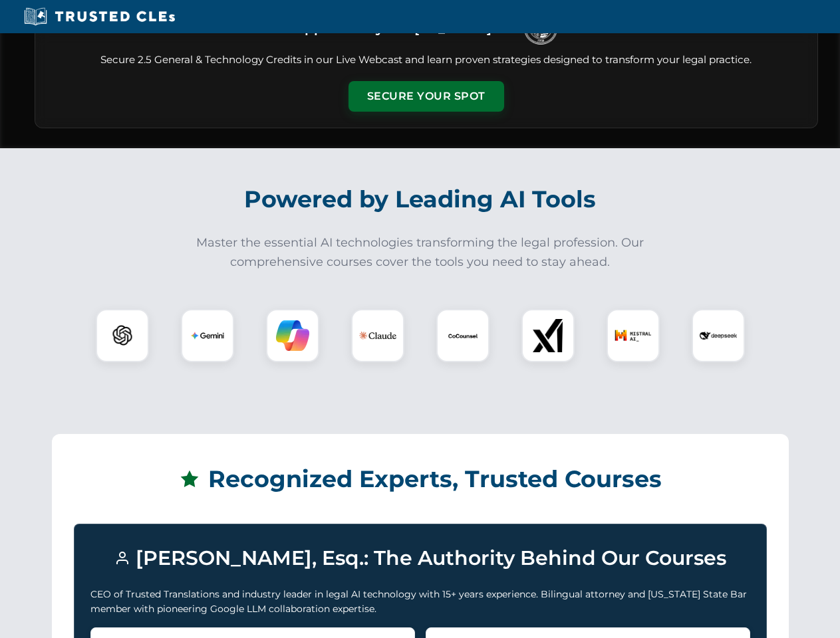  I want to click on div: Mistral AI, so click(633, 335).